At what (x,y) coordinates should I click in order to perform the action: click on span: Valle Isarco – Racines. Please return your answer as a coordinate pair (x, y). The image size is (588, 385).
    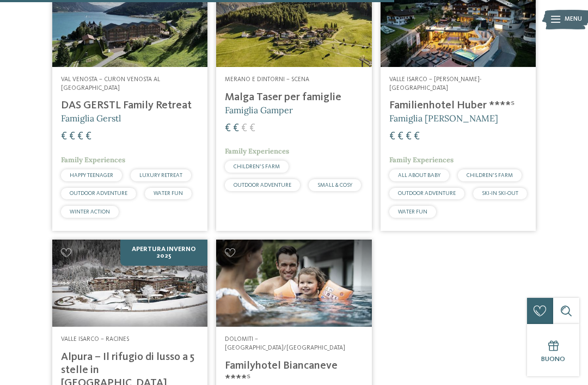
    Looking at the image, I should click on (95, 340).